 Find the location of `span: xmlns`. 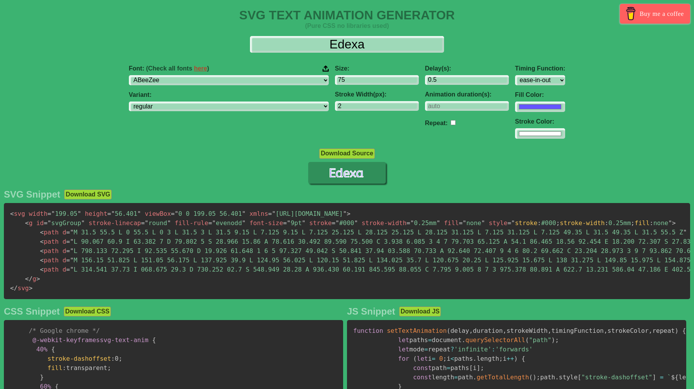

span: xmlns is located at coordinates (259, 214).